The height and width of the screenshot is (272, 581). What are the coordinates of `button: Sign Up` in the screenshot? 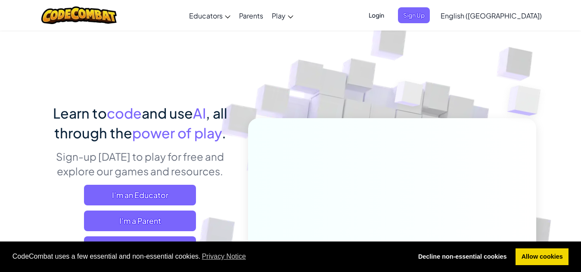 It's located at (414, 15).